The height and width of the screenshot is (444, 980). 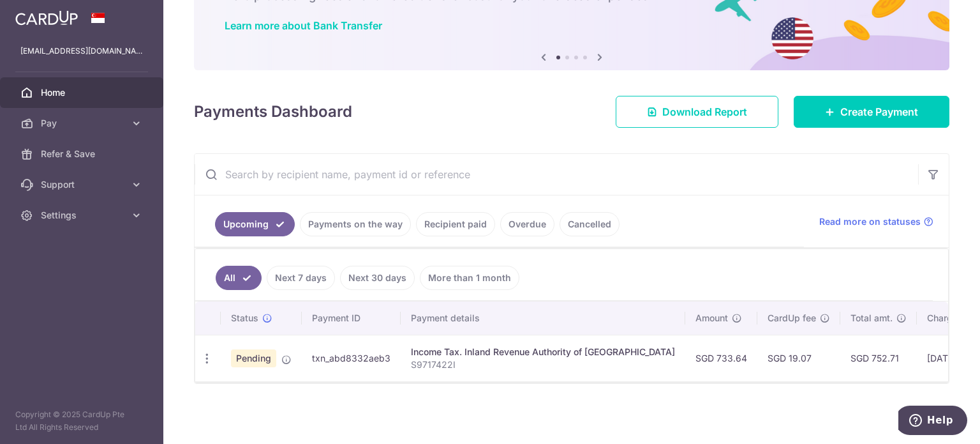 I want to click on span: Pending, so click(x=254, y=358).